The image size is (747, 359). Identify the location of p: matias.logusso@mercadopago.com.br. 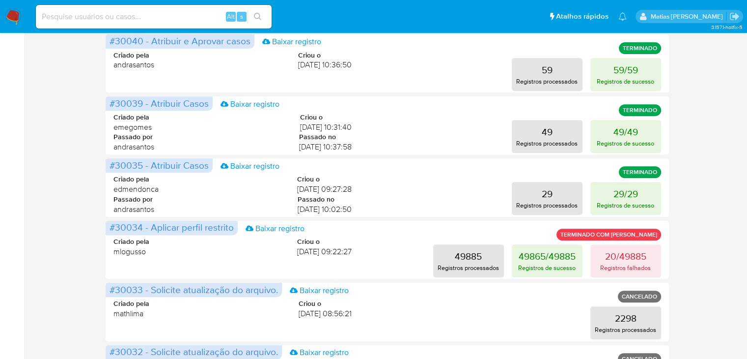
(688, 16).